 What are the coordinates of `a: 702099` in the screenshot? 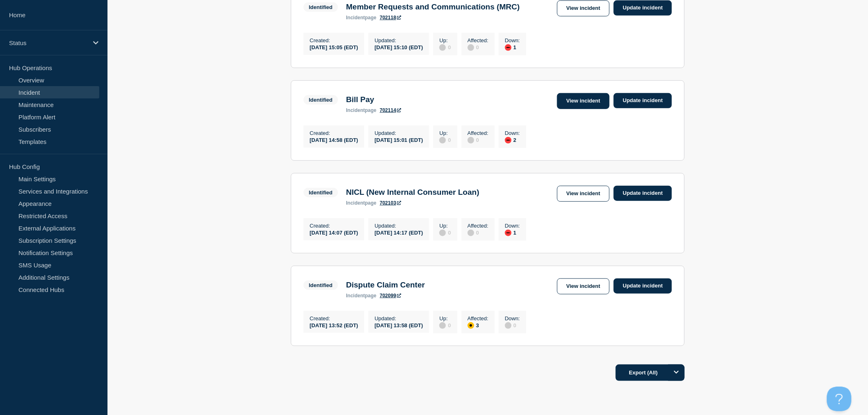 It's located at (391, 296).